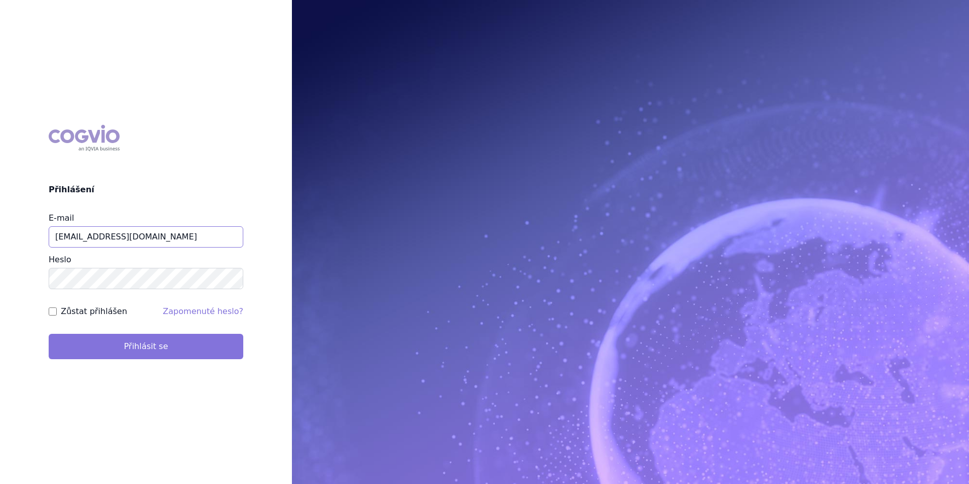 This screenshot has width=969, height=484. What do you see at coordinates (94, 311) in the screenshot?
I see `label: Zůstat přihlášen` at bounding box center [94, 311].